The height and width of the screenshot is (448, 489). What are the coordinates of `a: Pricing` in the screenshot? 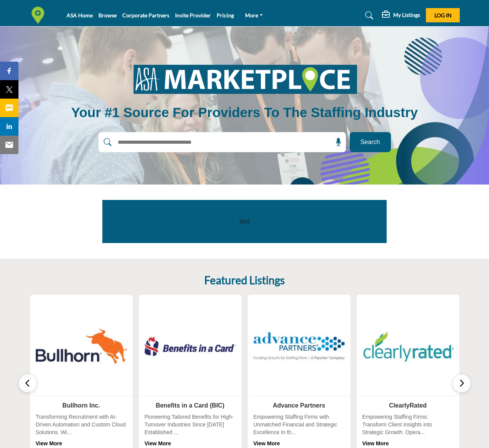 It's located at (225, 15).